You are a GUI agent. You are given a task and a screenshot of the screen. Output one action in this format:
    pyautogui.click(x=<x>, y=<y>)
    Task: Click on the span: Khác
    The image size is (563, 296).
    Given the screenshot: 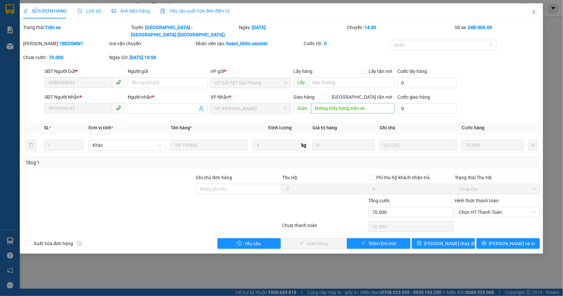 What is the action you would take?
    pyautogui.click(x=127, y=145)
    